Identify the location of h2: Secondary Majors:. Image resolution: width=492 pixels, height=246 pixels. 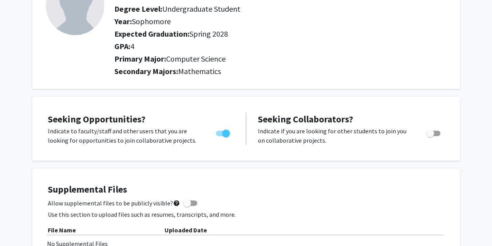
(280, 71).